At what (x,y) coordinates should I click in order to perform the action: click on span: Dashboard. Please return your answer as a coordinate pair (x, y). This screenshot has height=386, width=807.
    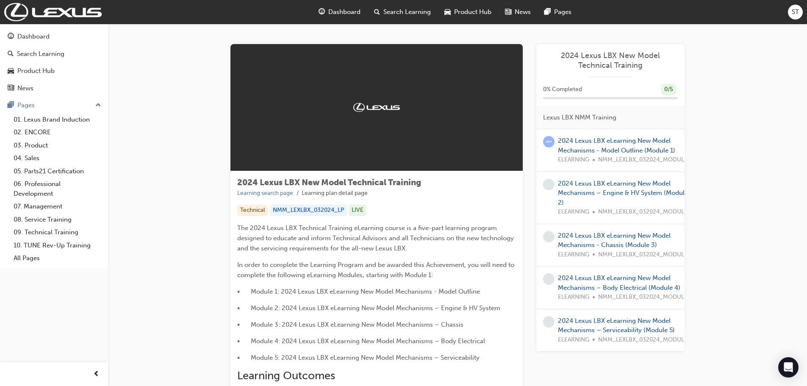
    Looking at the image, I should click on (345, 12).